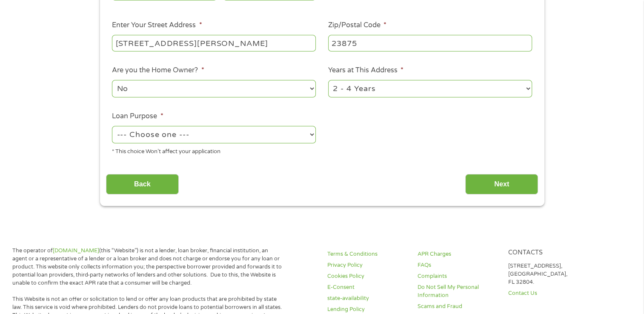  What do you see at coordinates (138, 116) in the screenshot?
I see `label: Loan Purpose` at bounding box center [138, 116].